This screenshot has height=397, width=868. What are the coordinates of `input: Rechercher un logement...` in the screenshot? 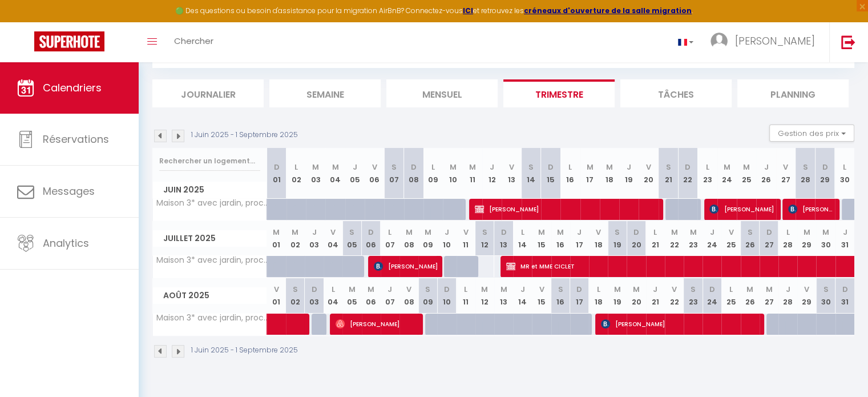 It's located at (210, 161).